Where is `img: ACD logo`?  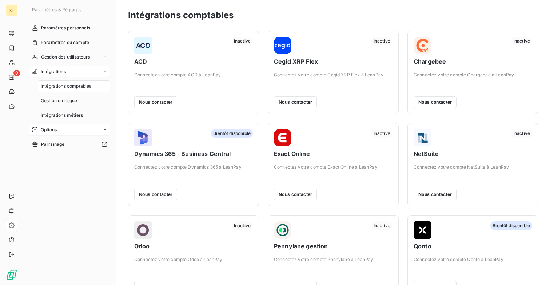 img: ACD logo is located at coordinates (143, 45).